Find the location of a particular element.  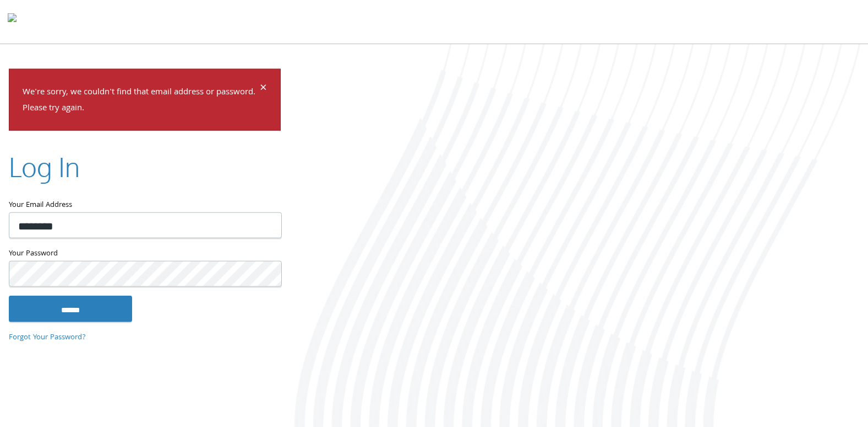

keeper-lock: Open Keeper Popup is located at coordinates (266, 274).